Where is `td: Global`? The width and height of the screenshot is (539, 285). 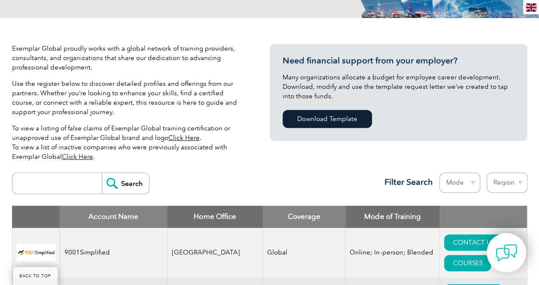
td: Global is located at coordinates (304, 253).